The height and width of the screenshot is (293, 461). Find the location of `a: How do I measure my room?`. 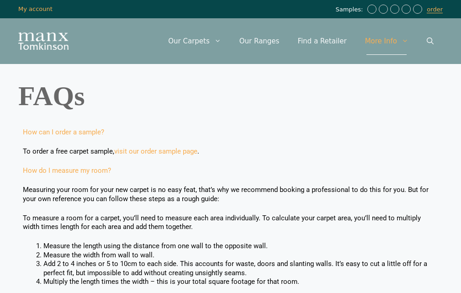

a: How do I measure my room? is located at coordinates (67, 170).